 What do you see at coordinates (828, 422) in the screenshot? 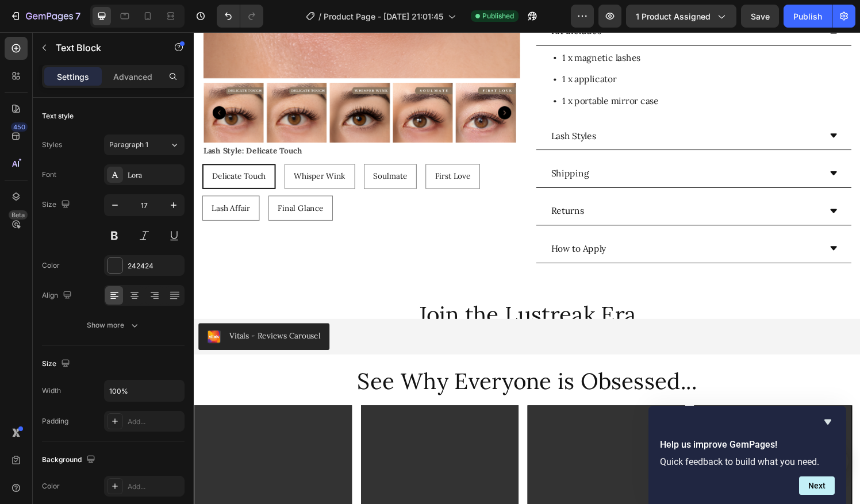
I see `button: Hide survey` at bounding box center [828, 422].